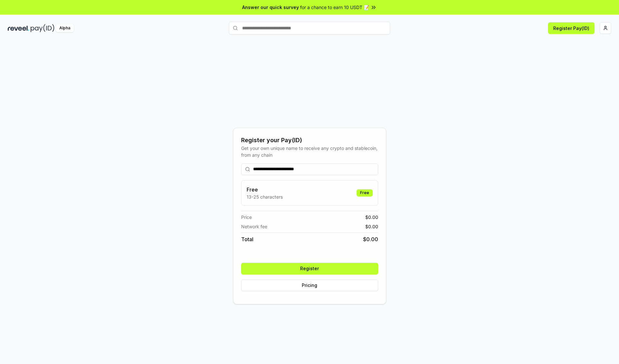 The width and height of the screenshot is (619, 364). What do you see at coordinates (365, 193) in the screenshot?
I see `div: Free` at bounding box center [365, 193].